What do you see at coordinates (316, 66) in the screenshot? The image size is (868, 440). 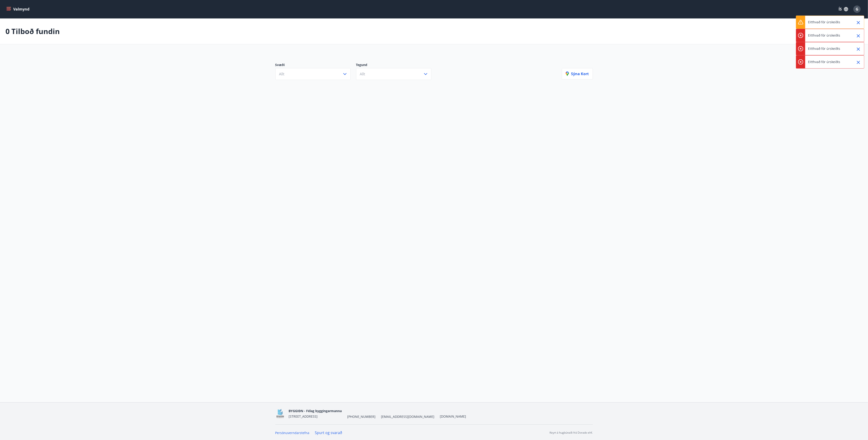 I see `p: Svæði` at bounding box center [316, 66].